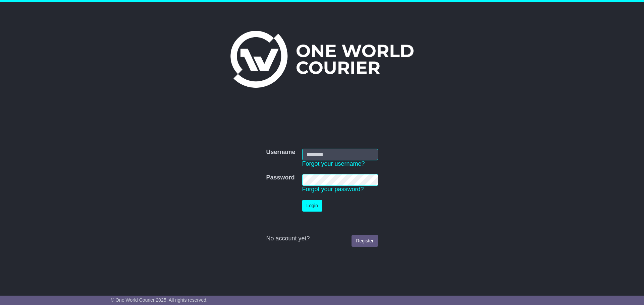 Image resolution: width=644 pixels, height=305 pixels. I want to click on div: No account yet?, so click(321, 238).